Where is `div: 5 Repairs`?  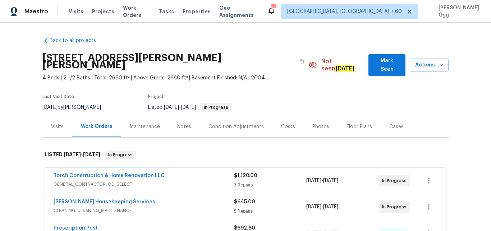 div: 5 Repairs is located at coordinates (270, 211).